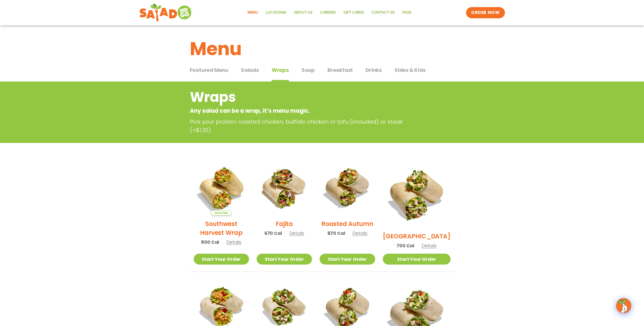  What do you see at coordinates (308, 70) in the screenshot?
I see `span: Soup` at bounding box center [308, 70].